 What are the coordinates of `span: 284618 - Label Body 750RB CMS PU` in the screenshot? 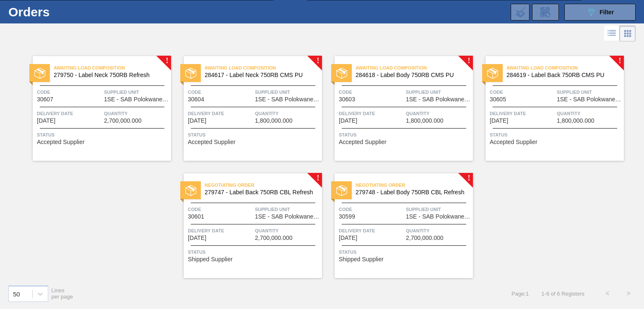 It's located at (411, 75).